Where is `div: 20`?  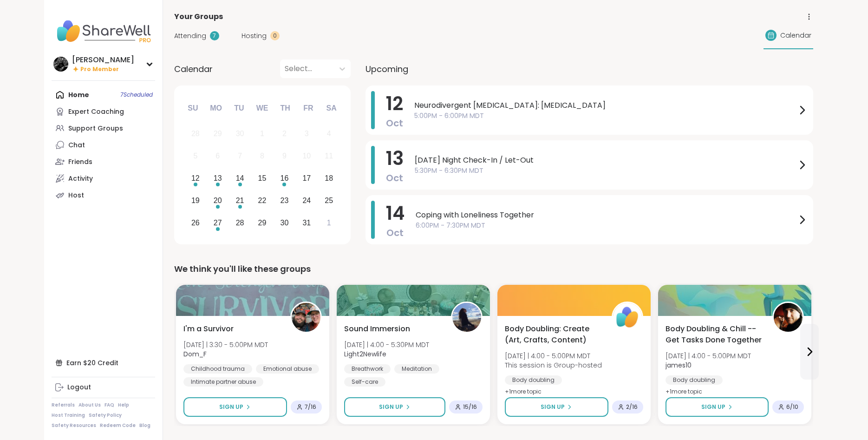
div: 20 is located at coordinates (217, 200).